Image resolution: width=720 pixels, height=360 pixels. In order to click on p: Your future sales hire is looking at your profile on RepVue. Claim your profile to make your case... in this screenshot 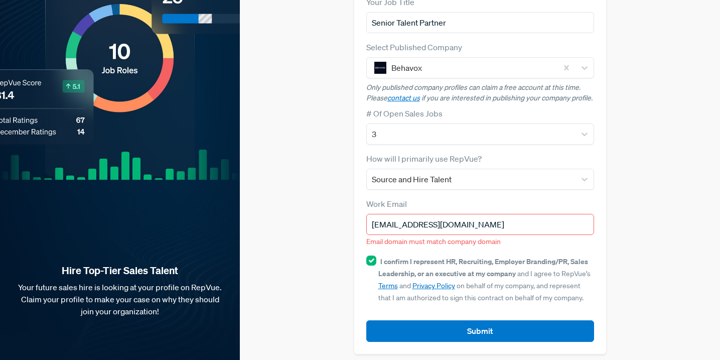, I will do `click(120, 299)`.